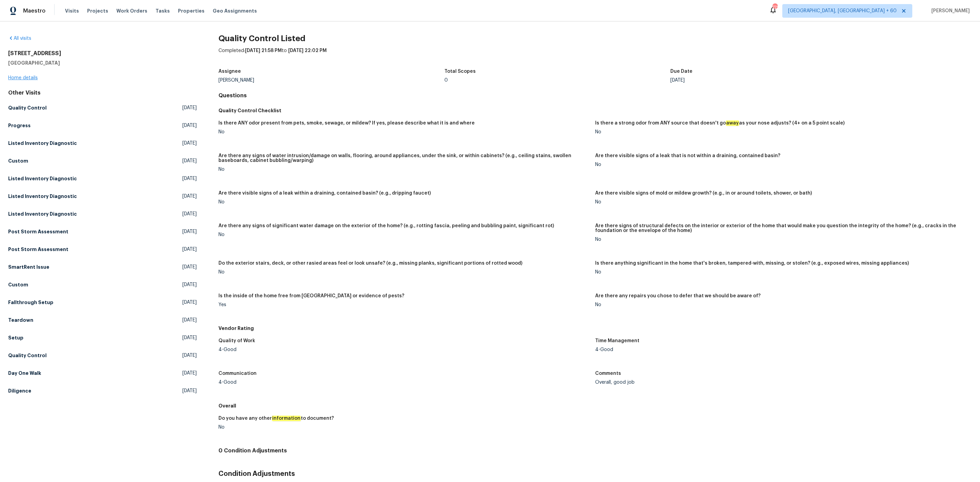 The width and height of the screenshot is (980, 482). I want to click on h5: Are there visible signs of a leak within a draining, contained basin? (e.g., dripping faucet), so click(324, 193).